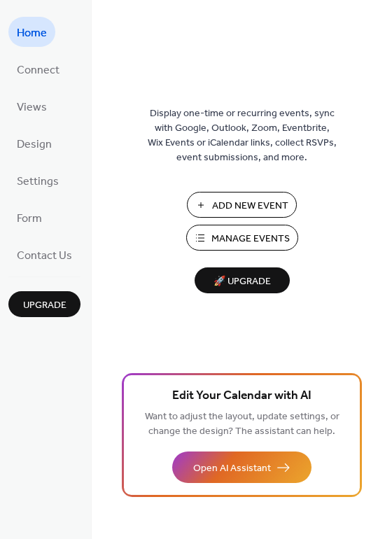  What do you see at coordinates (242, 467) in the screenshot?
I see `button: Open AI Assistant` at bounding box center [242, 467].